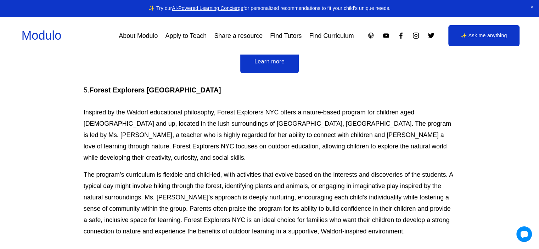  I want to click on p: The program’s curriculum is flexible and child-led, with activities that evolve based on the inte..., so click(270, 203).